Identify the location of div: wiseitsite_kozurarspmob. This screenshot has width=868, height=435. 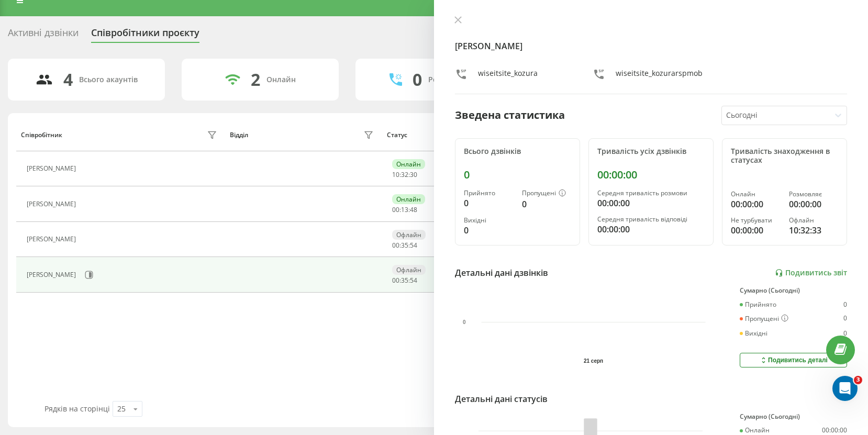
(659, 76).